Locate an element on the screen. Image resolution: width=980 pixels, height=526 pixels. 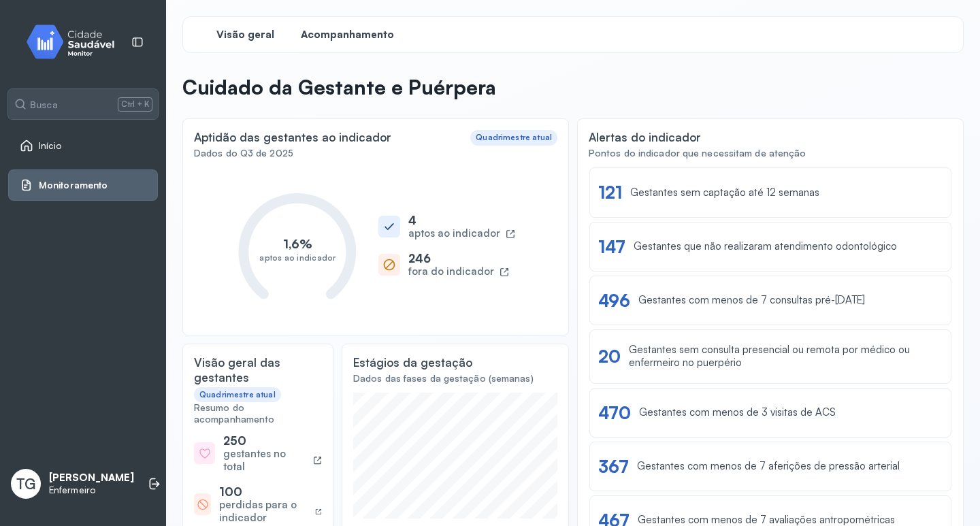
div: Aptidão das gestantes ao indicador is located at coordinates (292, 137).